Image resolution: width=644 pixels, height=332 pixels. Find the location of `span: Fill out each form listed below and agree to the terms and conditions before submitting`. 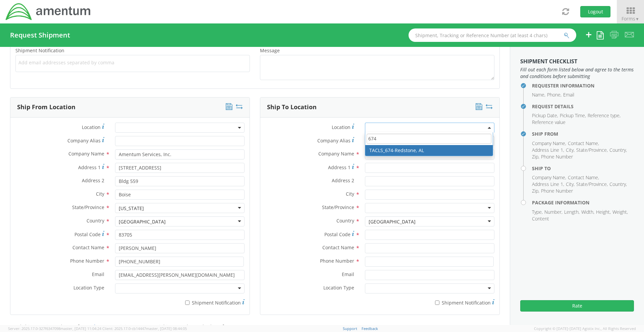

span: Fill out each form listed below and agree to the terms and conditions before submitting is located at coordinates (577, 73).